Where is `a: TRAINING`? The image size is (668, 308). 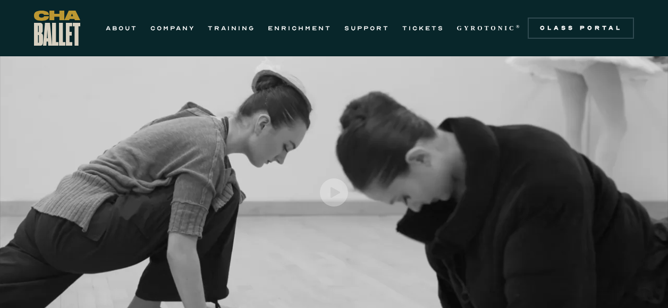 a: TRAINING is located at coordinates (231, 28).